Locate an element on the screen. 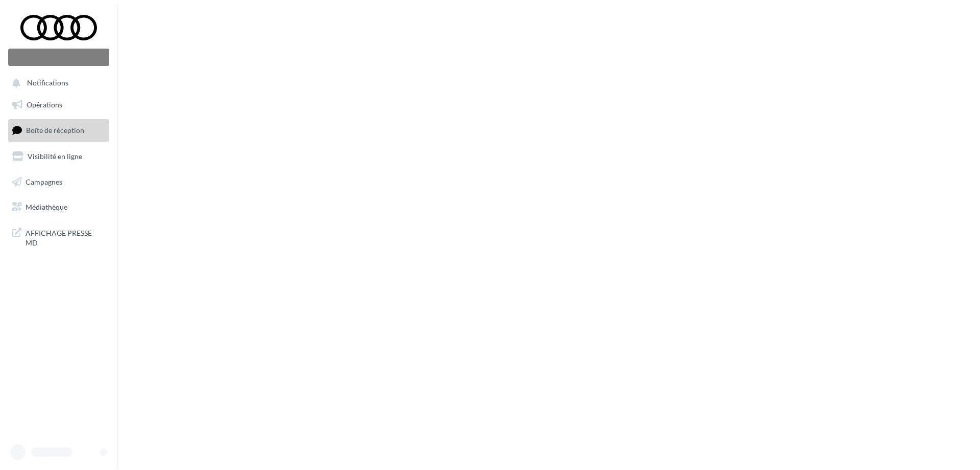 This screenshot has width=980, height=470. span: Médiathèque is located at coordinates (46, 207).